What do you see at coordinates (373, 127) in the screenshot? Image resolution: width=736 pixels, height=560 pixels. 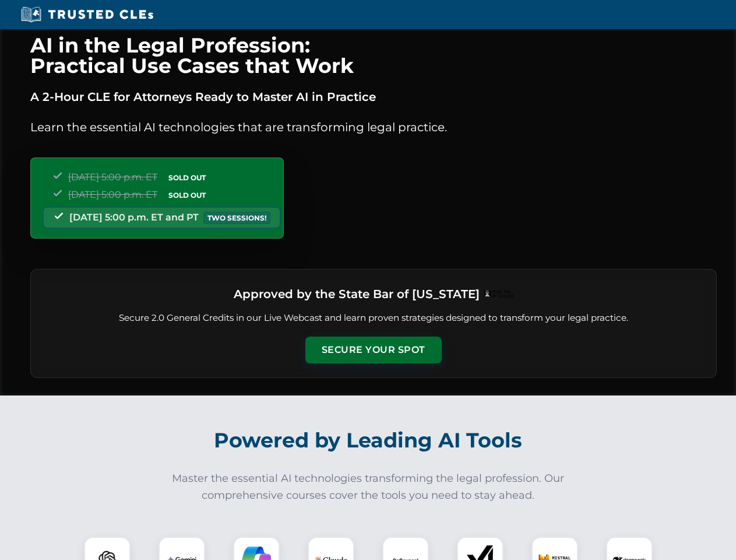 I see `p: Learn the essential AI technologies that are transforming legal practice.` at bounding box center [373, 127].